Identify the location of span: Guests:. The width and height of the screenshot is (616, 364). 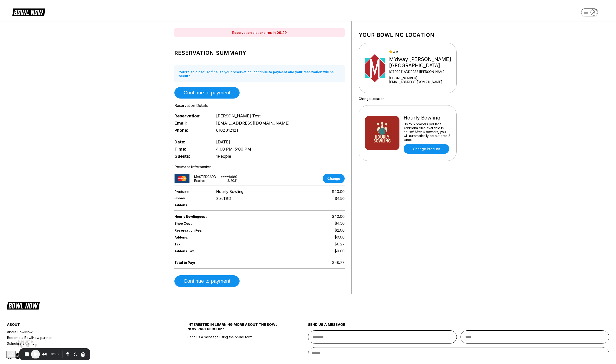
(191, 156).